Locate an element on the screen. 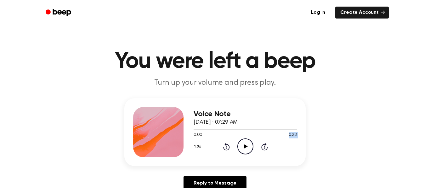 The height and width of the screenshot is (188, 430). span: 0:00 is located at coordinates (198, 135).